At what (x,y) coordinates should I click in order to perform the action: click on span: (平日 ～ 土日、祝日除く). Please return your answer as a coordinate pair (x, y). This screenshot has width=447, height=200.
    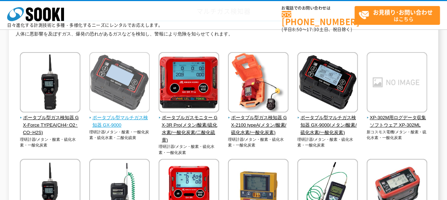
    Looking at the image, I should click on (317, 29).